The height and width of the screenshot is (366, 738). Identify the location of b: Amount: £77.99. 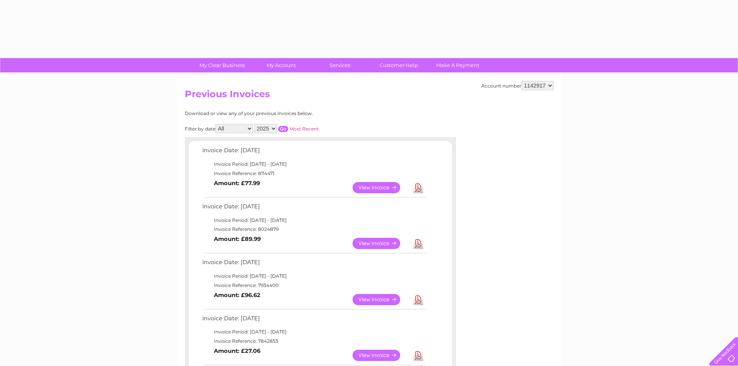
(237, 183).